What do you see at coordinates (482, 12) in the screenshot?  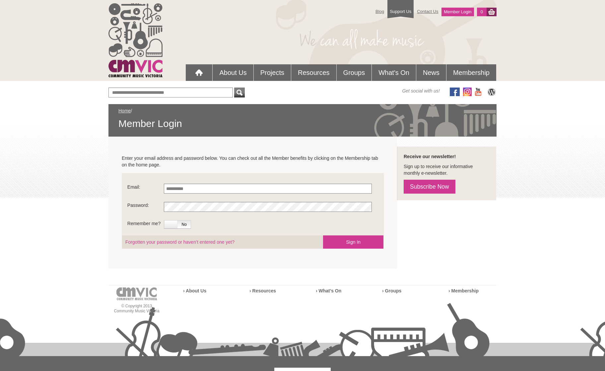 I see `a: 0` at bounding box center [482, 12].